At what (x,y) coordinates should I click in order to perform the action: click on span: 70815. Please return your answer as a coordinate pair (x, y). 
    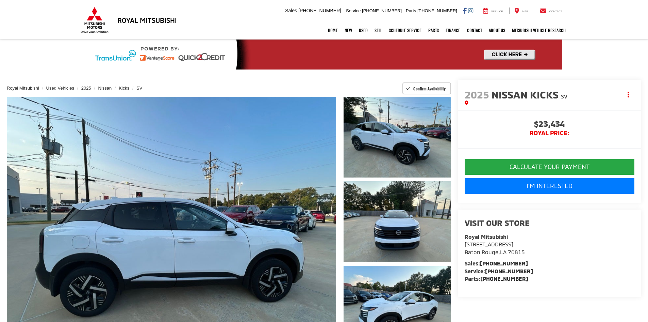
    Looking at the image, I should click on (517, 251).